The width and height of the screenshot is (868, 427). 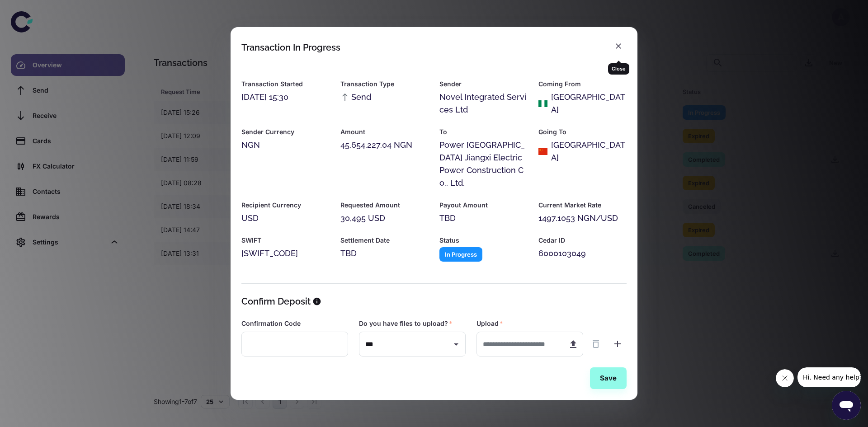 I want to click on h6: To, so click(x=484, y=132).